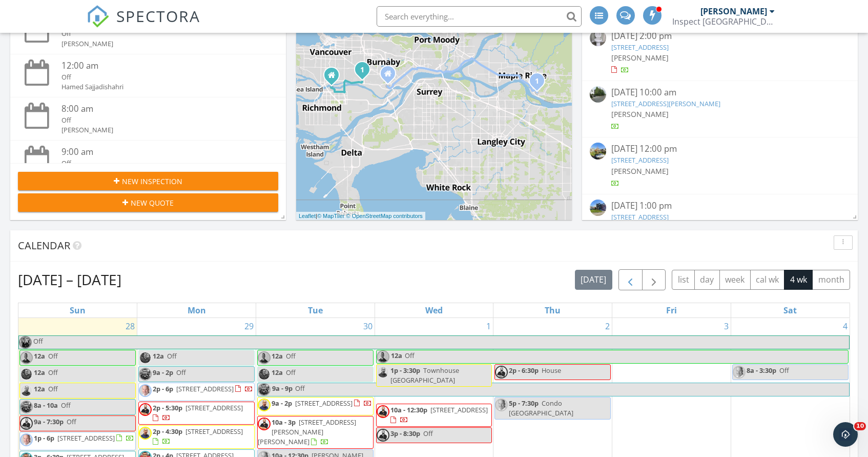  I want to click on button: day, so click(707, 279).